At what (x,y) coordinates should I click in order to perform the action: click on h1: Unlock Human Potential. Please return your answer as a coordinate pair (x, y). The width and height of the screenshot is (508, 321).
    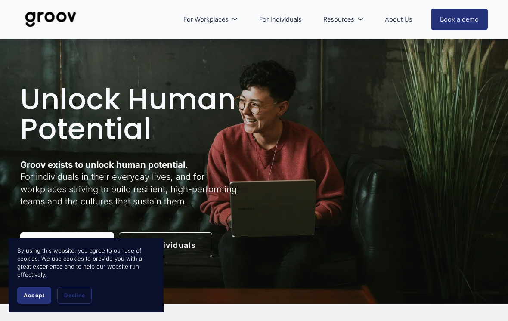
    Looking at the image, I should click on (136, 115).